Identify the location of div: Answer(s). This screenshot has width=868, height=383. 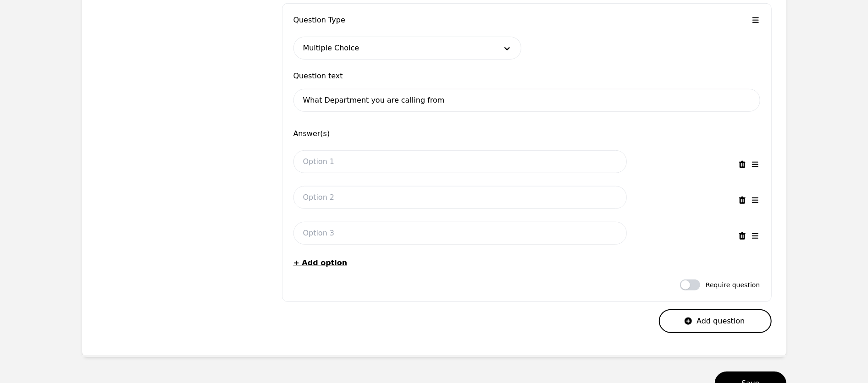
(527, 134).